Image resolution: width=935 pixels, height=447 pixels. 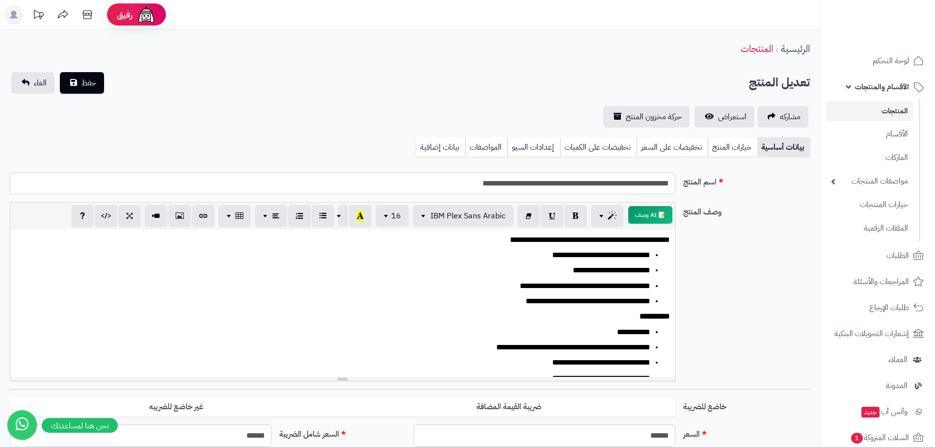 What do you see at coordinates (747, 405) in the screenshot?
I see `label: خاضع للضريبة` at bounding box center [747, 405].